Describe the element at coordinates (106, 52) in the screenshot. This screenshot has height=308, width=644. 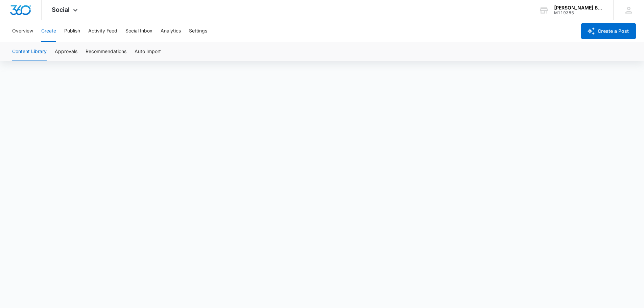
I see `button: Recommendations` at that location.